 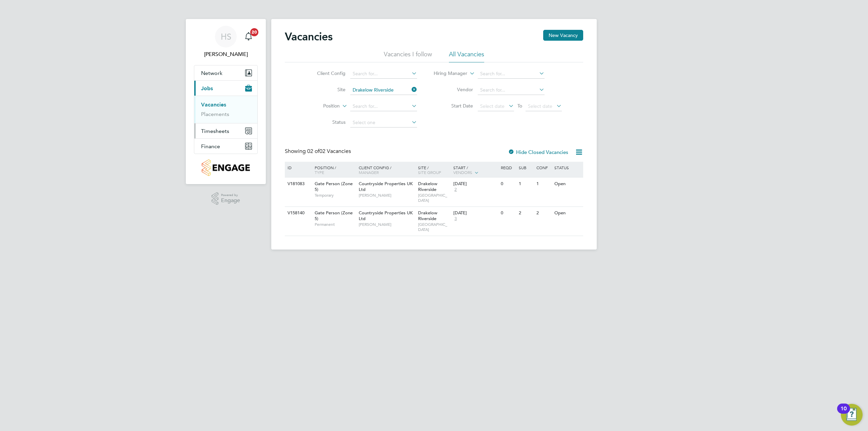 What do you see at coordinates (248, 36) in the screenshot?
I see `a: 20` at bounding box center [248, 36].